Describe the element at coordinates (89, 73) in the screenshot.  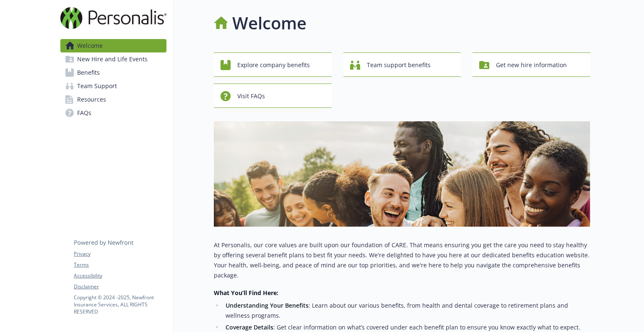
I see `span: Benefits` at that location.